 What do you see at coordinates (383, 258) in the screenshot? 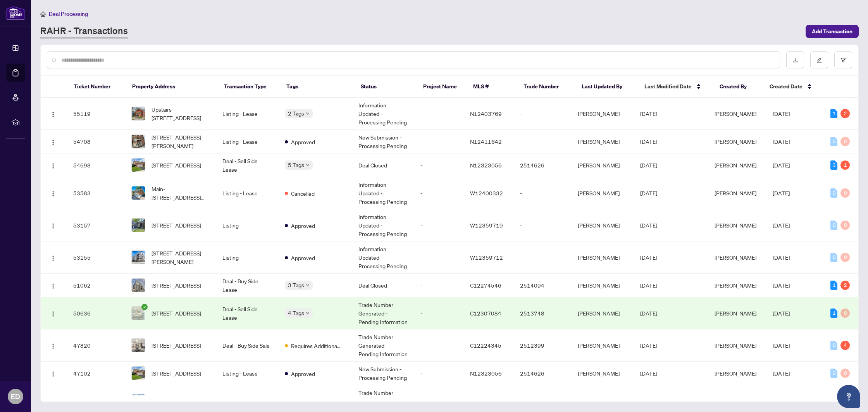
I see `td: Information Updated - Processing Pending` at bounding box center [383, 258].